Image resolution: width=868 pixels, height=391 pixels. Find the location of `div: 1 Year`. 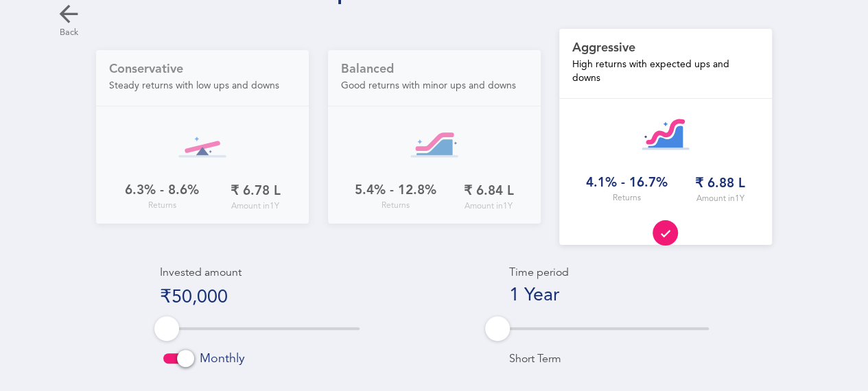

div: 1 Year is located at coordinates (598, 296).